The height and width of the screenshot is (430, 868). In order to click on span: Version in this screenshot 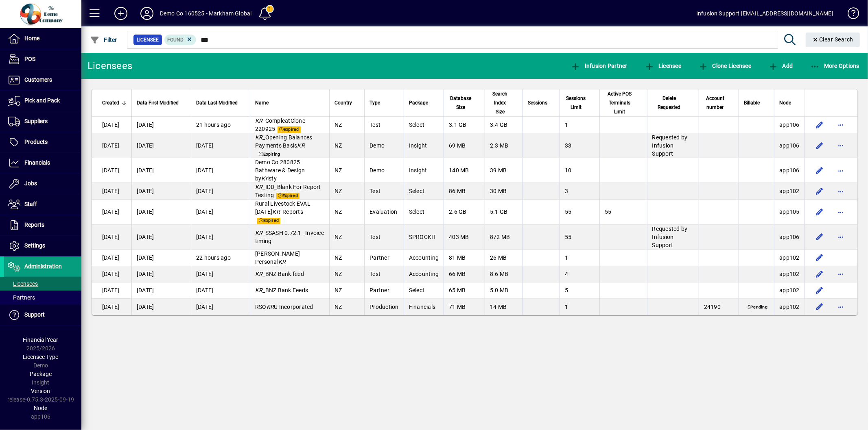, I will do `click(41, 391)`.